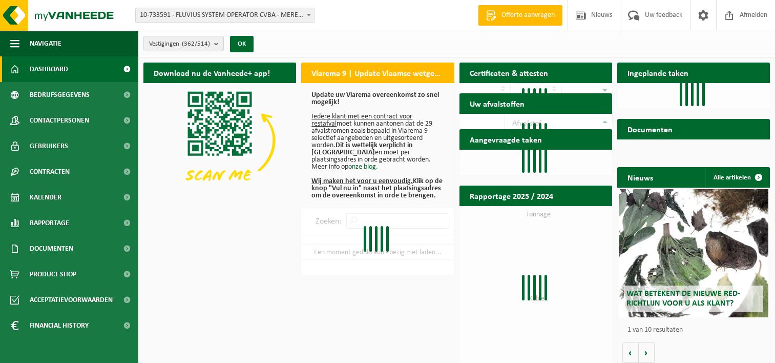 The width and height of the screenshot is (775, 363). Describe the element at coordinates (506, 139) in the screenshot. I see `h2: Aangevraagde taken` at that location.